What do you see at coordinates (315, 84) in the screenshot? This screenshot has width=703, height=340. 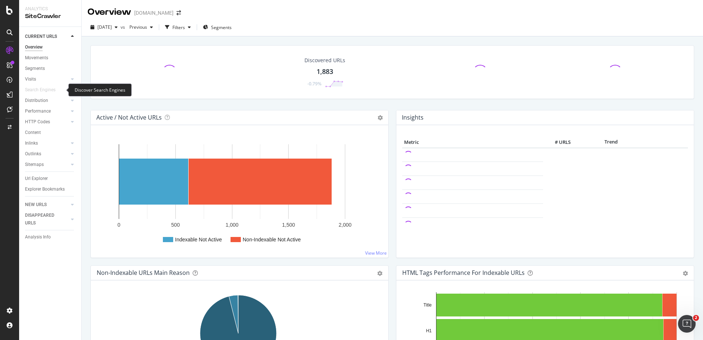 I see `div: -0.79%` at bounding box center [315, 84].